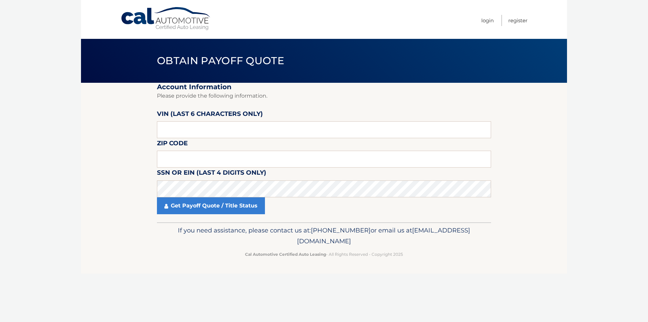  I want to click on p: If you need assistance, please contact us at: or email us at, so click(324, 236).